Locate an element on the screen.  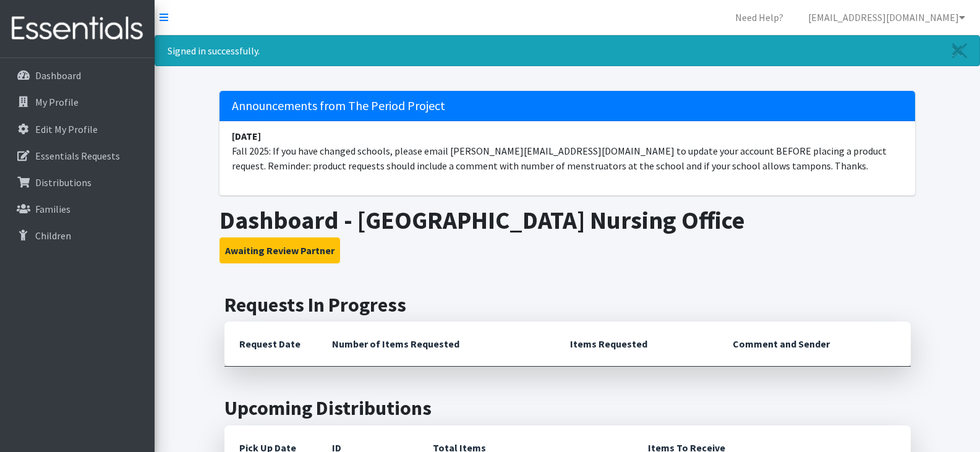
h5: Announcements from The Period Project is located at coordinates (567, 106).